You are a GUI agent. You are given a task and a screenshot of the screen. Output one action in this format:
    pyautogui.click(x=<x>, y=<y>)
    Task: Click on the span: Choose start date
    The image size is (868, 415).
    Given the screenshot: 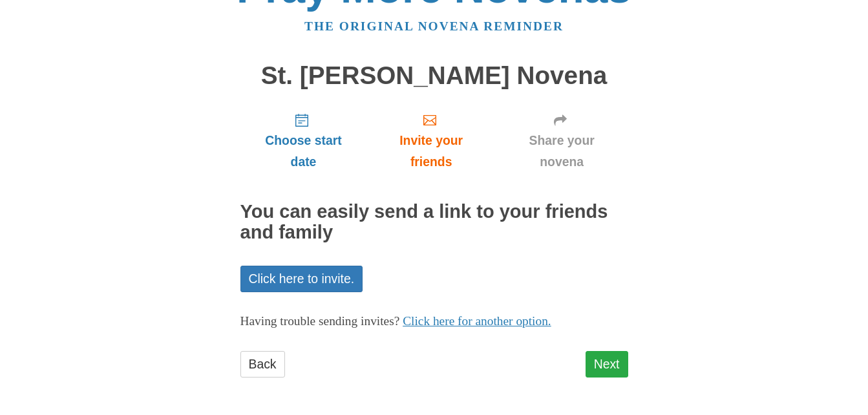 What is the action you would take?
    pyautogui.click(x=304, y=151)
    